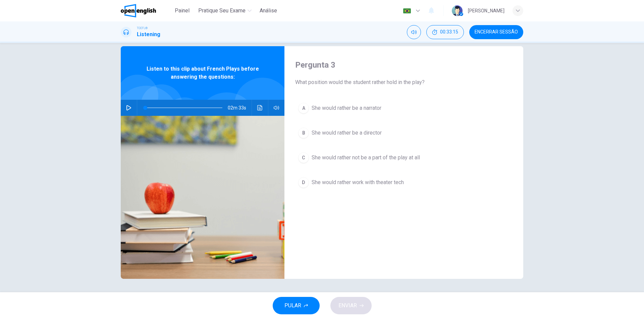 The height and width of the screenshot is (319, 644). Describe the element at coordinates (404, 182) in the screenshot. I see `button: DShe would rather work with theater tech` at that location.